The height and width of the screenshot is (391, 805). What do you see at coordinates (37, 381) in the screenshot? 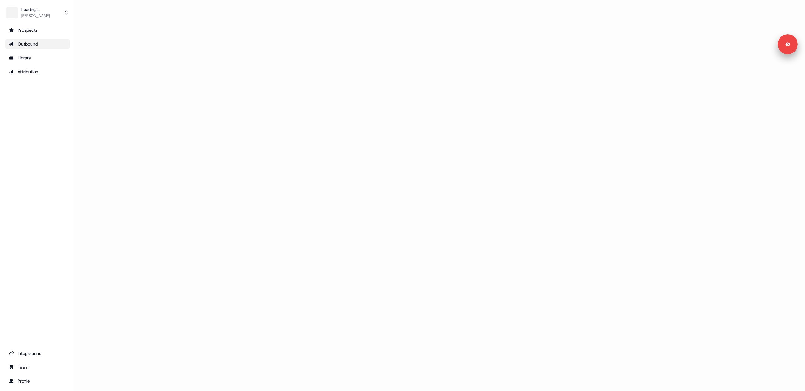
I see `a: Go to profile` at bounding box center [37, 381].